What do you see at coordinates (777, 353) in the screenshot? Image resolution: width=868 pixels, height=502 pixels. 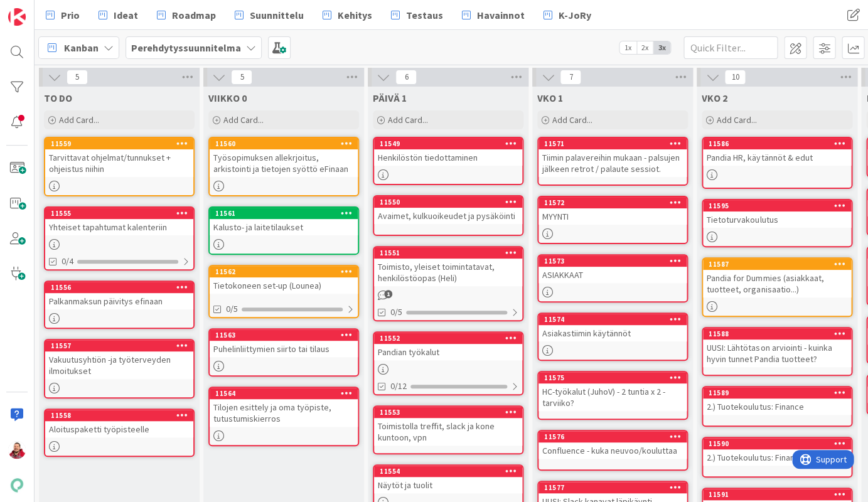 I see `div: UUSI: Lähtötason arviointi - kuinka hyvin tunnet Pandia tuotteet?` at bounding box center [777, 353].